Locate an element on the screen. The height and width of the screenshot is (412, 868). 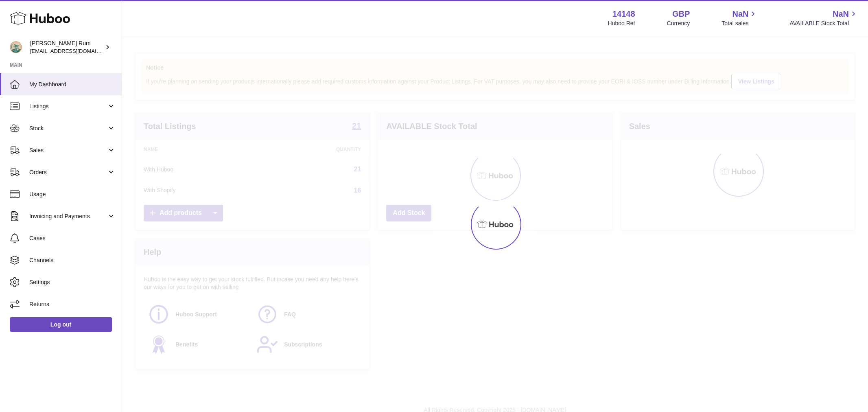
span: Channels is located at coordinates (72, 260).